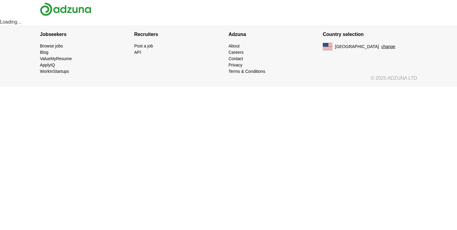  What do you see at coordinates (137, 52) in the screenshot?
I see `a: API` at bounding box center [137, 52].